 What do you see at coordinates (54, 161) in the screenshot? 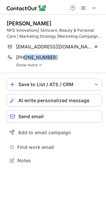
I see `button: Notes` at bounding box center [54, 161].